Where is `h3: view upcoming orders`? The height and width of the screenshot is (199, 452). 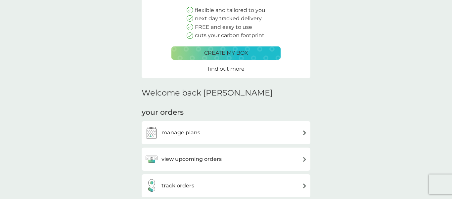
h3: view upcoming orders is located at coordinates (192, 159).